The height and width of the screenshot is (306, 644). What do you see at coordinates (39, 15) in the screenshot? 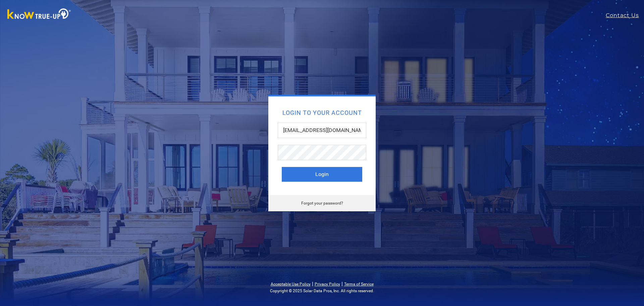
I see `img: Know True-Up` at bounding box center [39, 15].